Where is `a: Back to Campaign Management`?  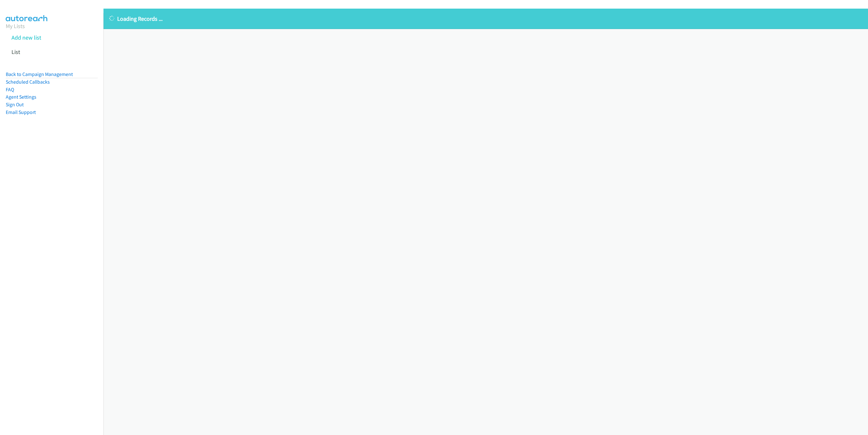
a: Back to Campaign Management is located at coordinates (40, 74).